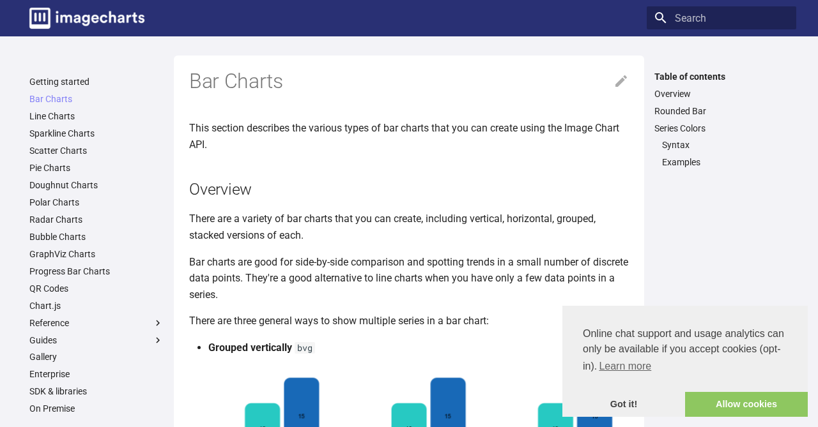 Image resolution: width=818 pixels, height=427 pixels. I want to click on span: Online chat support and usage analytics can only be available if you accept cookies (opt-in)., so click(685, 351).